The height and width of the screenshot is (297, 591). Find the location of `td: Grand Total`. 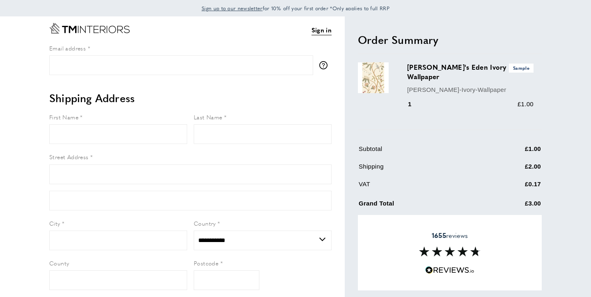

td: Grand Total is located at coordinates (421, 206).